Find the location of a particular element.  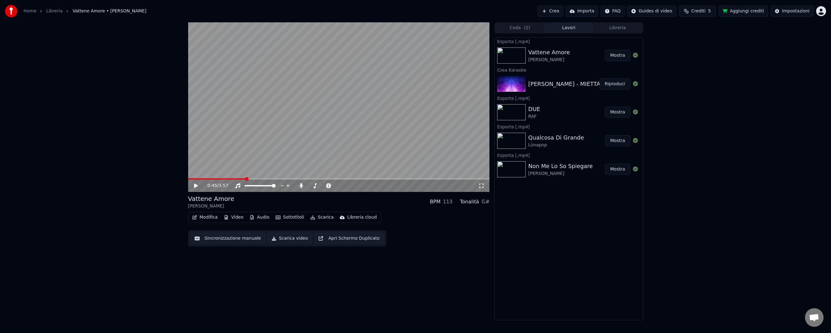

div: Crea Karaoke is located at coordinates (569, 70).